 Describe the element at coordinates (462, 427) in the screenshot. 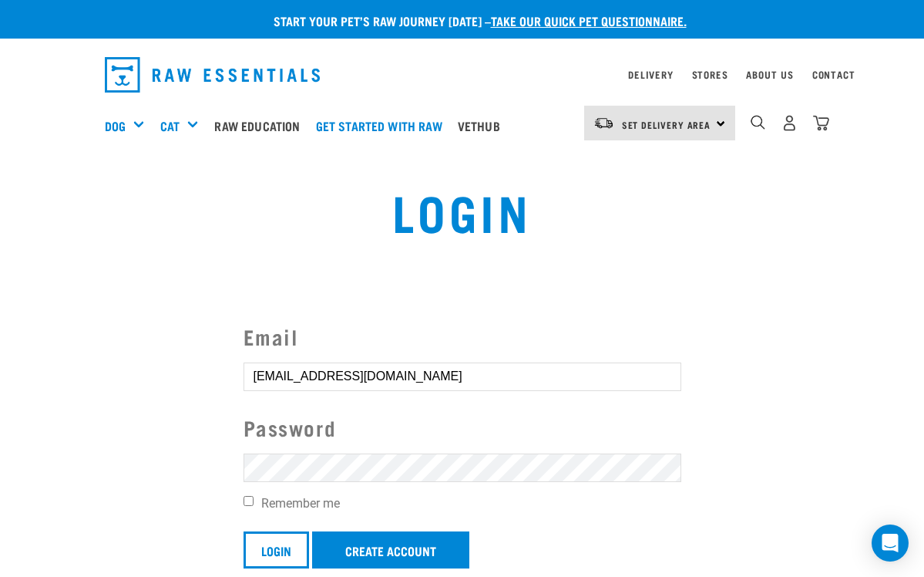

I see `label: Password` at that location.